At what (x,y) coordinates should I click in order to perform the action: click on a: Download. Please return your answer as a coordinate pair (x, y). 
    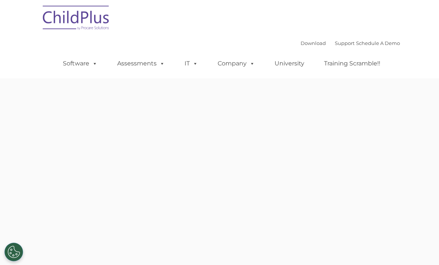
    Looking at the image, I should click on (313, 43).